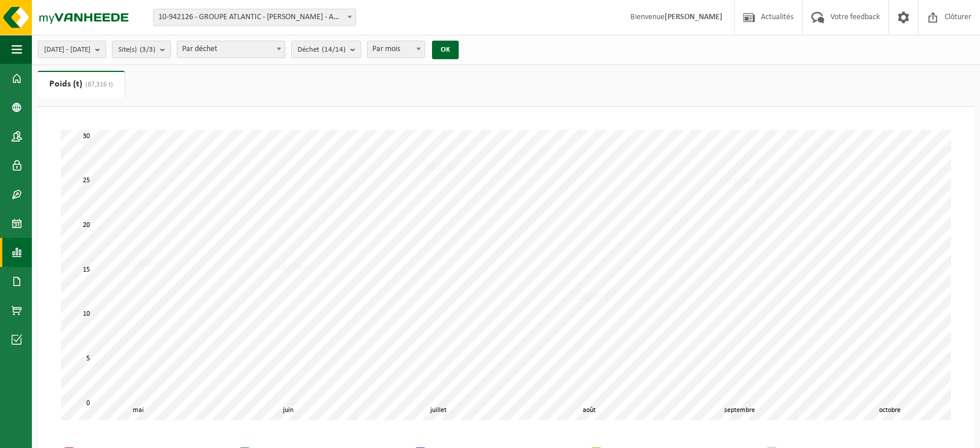 The image size is (980, 448). I want to click on count: (3/3), so click(147, 49).